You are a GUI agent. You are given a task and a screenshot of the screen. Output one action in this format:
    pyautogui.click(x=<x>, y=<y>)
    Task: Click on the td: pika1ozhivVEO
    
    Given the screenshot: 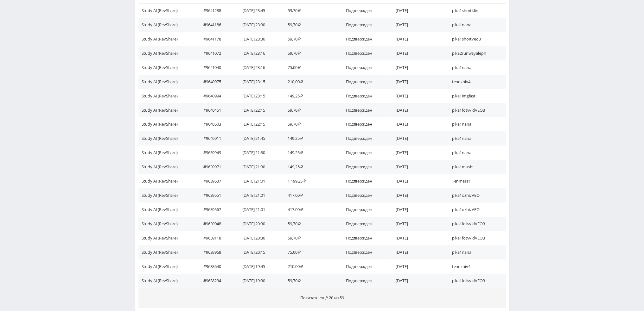 What is the action you would take?
    pyautogui.click(x=476, y=195)
    